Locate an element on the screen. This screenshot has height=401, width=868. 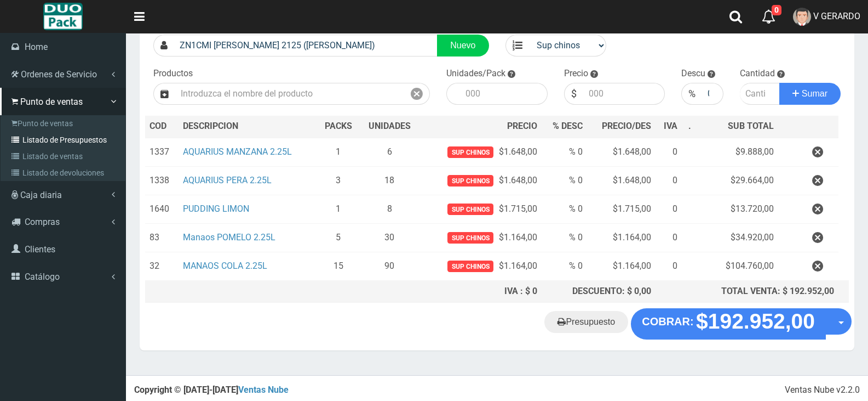
td: 6 is located at coordinates (390, 152).